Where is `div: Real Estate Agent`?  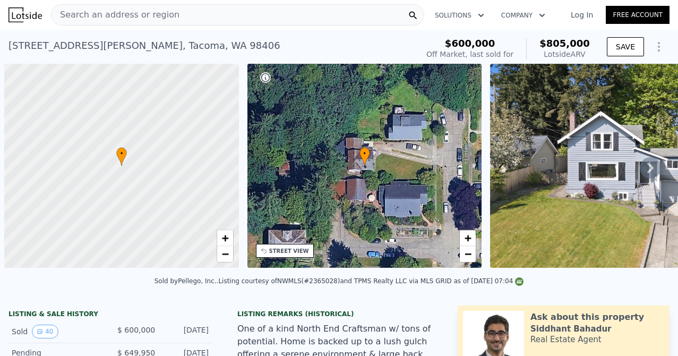 div: Real Estate Agent is located at coordinates (566, 339).